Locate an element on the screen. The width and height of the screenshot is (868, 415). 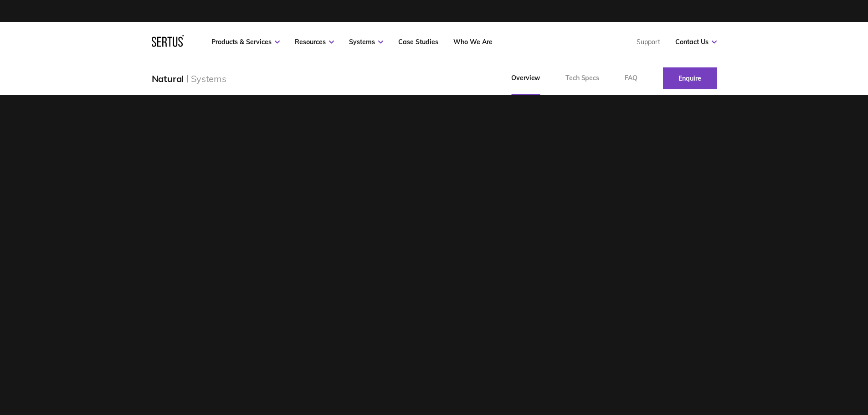
div: Systems is located at coordinates (209, 78).